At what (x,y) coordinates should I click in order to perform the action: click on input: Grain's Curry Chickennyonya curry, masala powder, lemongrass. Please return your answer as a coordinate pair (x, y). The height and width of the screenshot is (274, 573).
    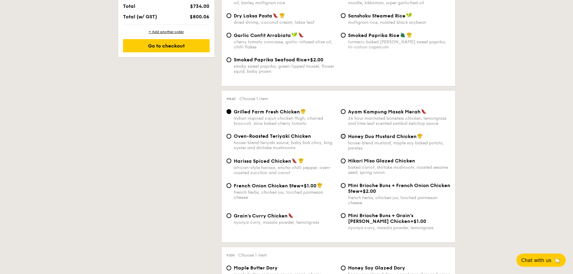
    Looking at the image, I should click on (229, 216).